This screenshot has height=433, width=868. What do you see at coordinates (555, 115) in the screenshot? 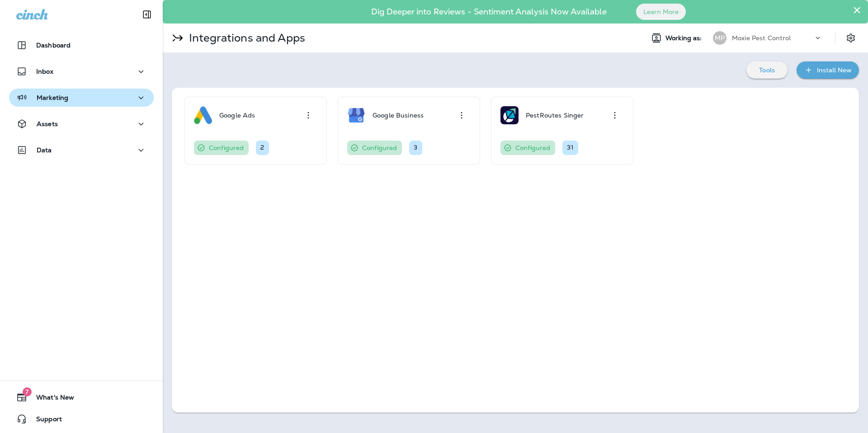
I see `p: PestRoutes Singer` at bounding box center [555, 115].